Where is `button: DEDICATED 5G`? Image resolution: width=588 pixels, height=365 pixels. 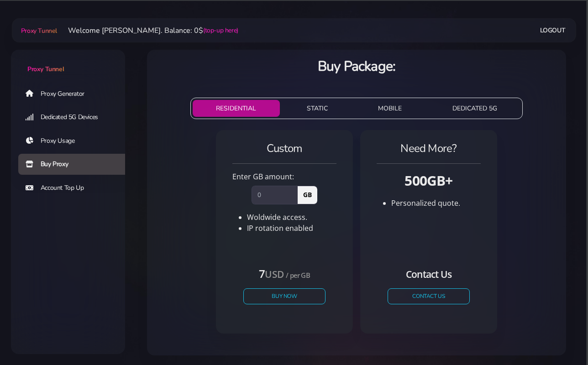 button: DEDICATED 5G is located at coordinates (475, 108).